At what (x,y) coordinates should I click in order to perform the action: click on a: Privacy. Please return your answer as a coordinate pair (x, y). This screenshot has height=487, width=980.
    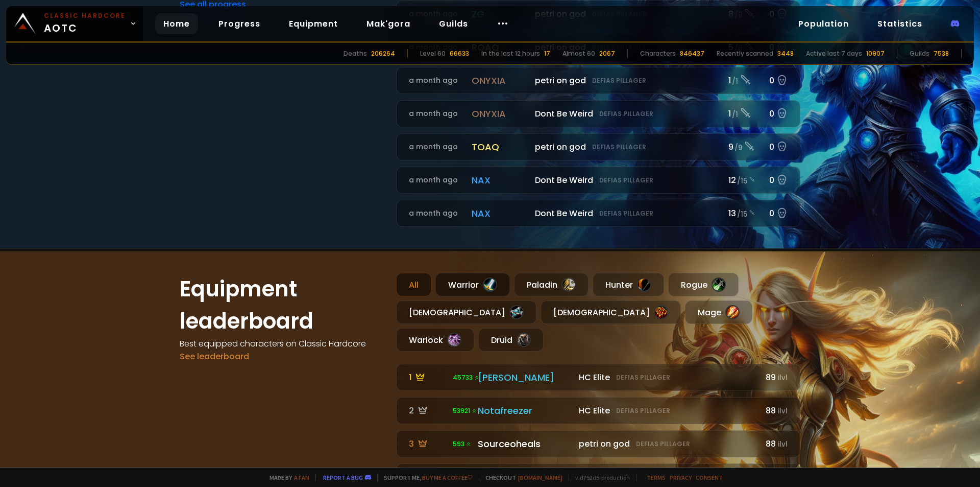
    Looking at the image, I should click on (681, 477).